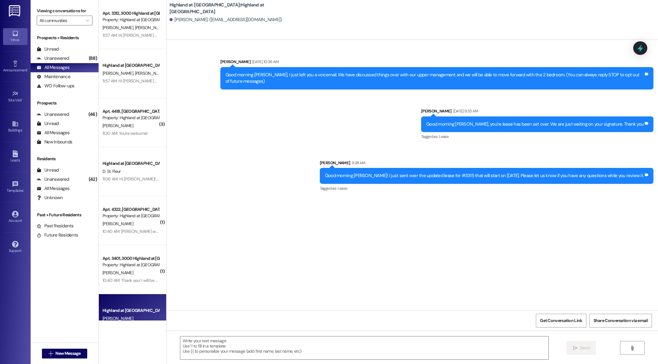 The width and height of the screenshot is (658, 364). I want to click on div: Prospects + Residents, so click(65, 38).